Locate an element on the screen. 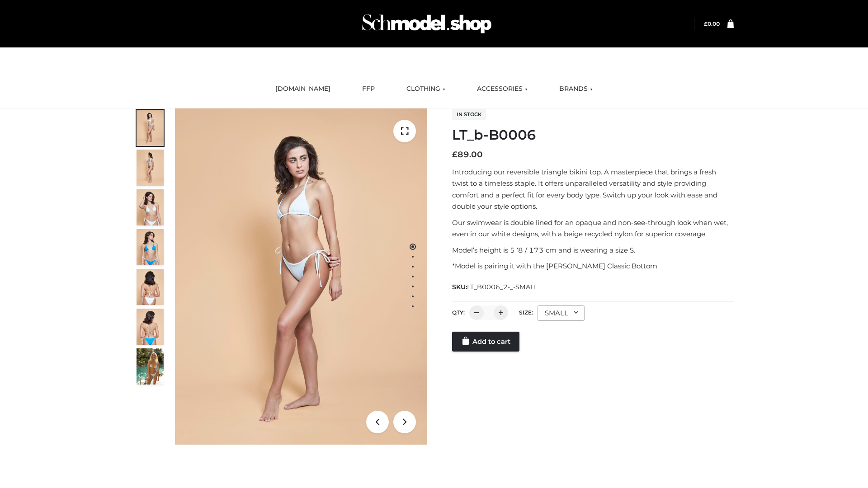 Image resolution: width=868 pixels, height=488 pixels. bdi: 89.00 is located at coordinates (467, 155).